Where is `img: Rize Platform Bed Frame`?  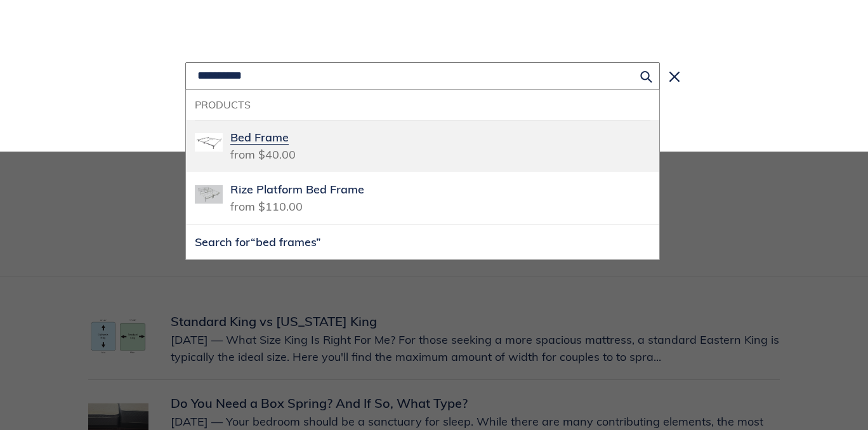 img: Rize Platform Bed Frame is located at coordinates (209, 195).